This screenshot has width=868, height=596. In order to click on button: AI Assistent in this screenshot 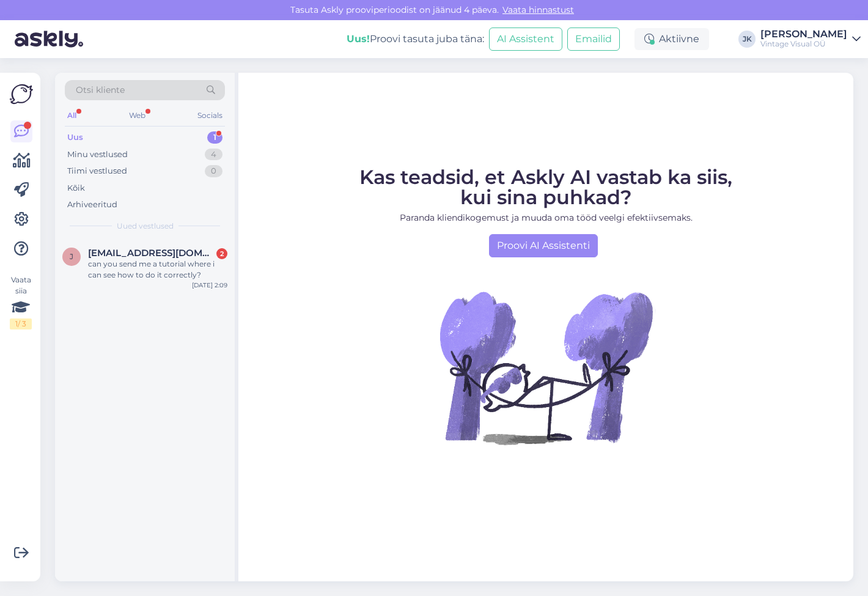, I will do `click(526, 39)`.